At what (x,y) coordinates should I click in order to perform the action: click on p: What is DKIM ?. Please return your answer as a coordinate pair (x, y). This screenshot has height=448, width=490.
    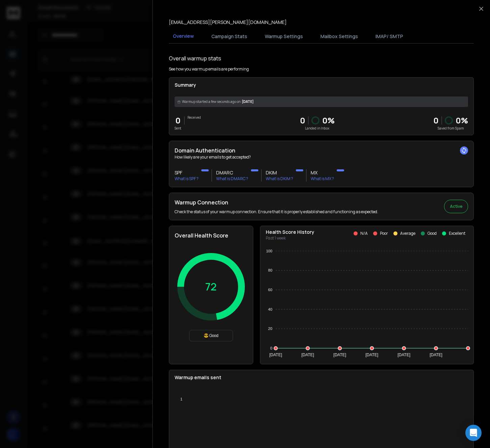
    Looking at the image, I should click on (279, 179).